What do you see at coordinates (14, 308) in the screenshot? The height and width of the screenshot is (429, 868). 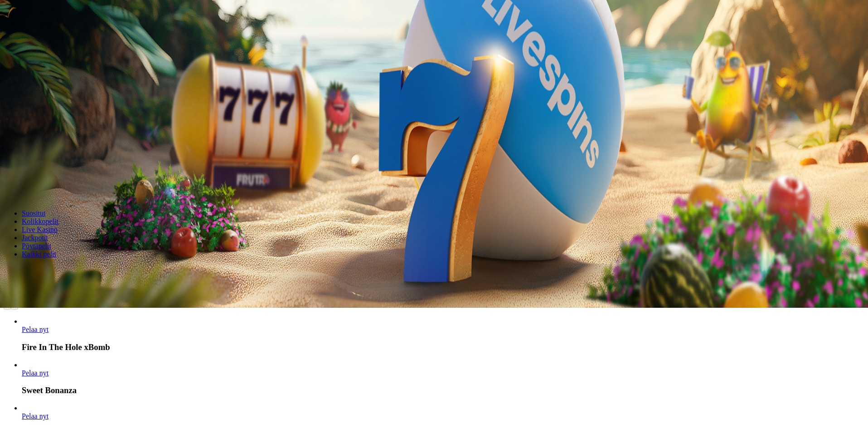 I see `button: next slide` at bounding box center [14, 308].